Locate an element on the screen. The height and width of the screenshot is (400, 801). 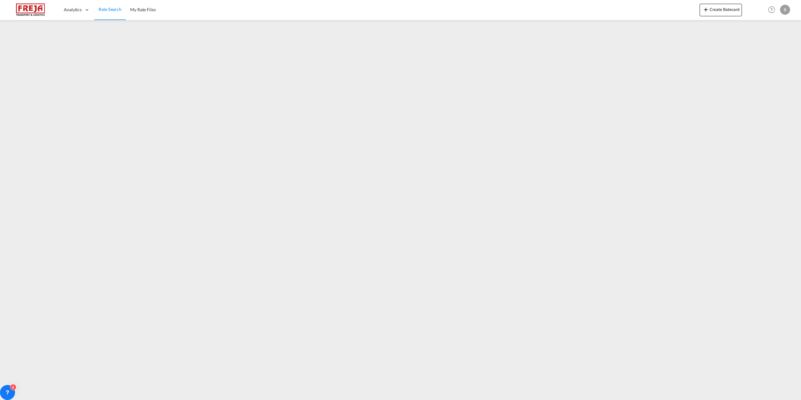
button: icon-plus 400-fgCreate Ratecard is located at coordinates (721, 10).